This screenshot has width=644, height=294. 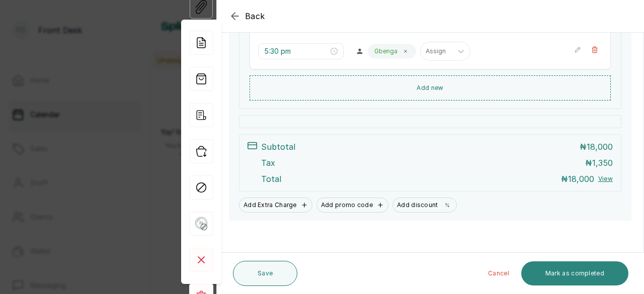 What do you see at coordinates (296, 51) in the screenshot?
I see `input: Select time` at bounding box center [296, 51].